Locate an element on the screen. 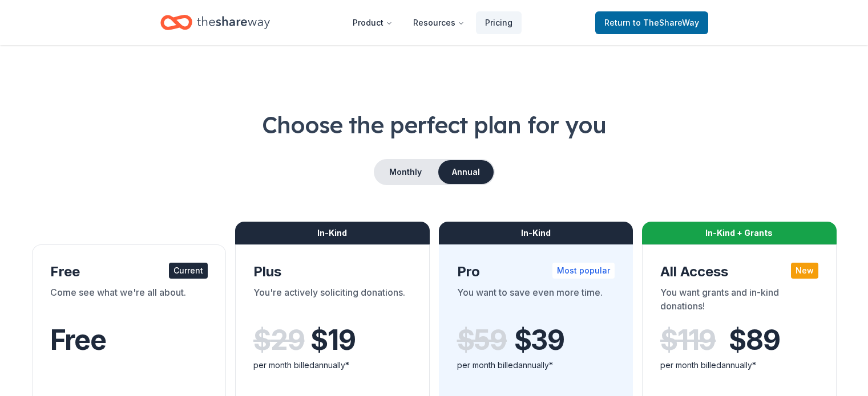 The image size is (868, 396). div: New is located at coordinates (805, 271).